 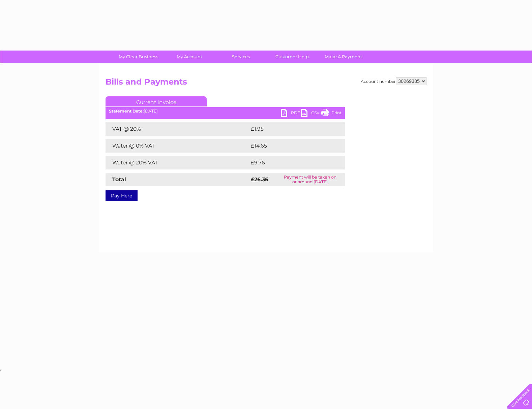 What do you see at coordinates (156, 102) in the screenshot?
I see `a: Current Invoice` at bounding box center [156, 102].